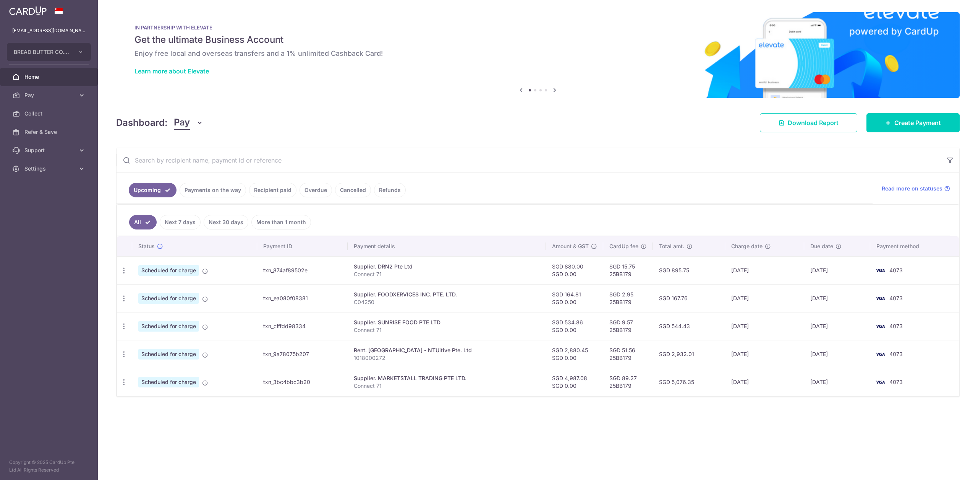 The image size is (978, 480). I want to click on a: Upcoming, so click(152, 190).